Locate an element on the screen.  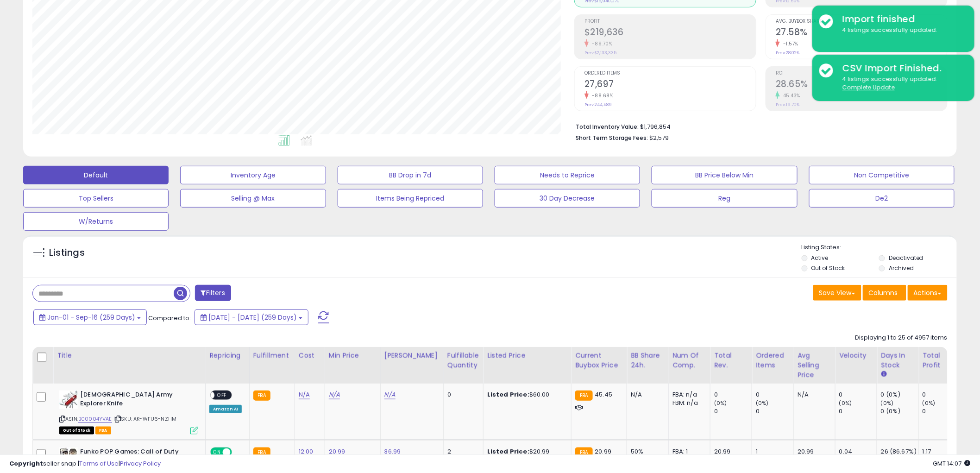
label: Out of Stock is located at coordinates (828, 268).